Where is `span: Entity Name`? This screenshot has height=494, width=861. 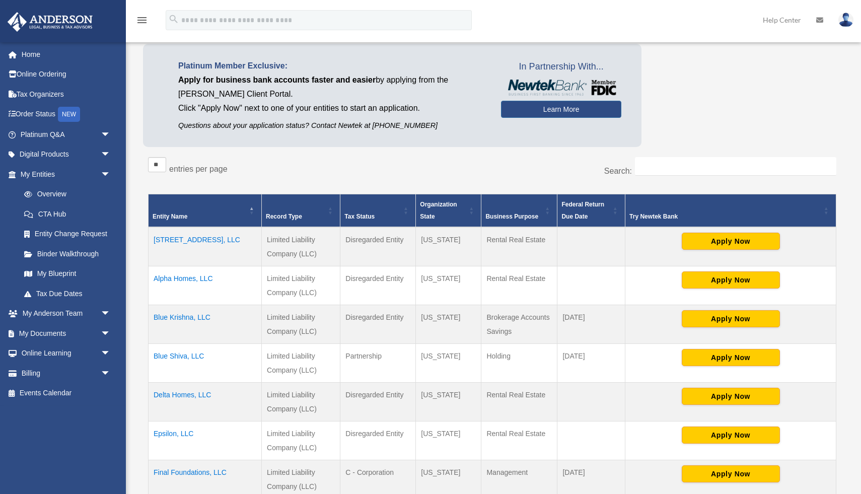
span: Entity Name is located at coordinates (170, 217).